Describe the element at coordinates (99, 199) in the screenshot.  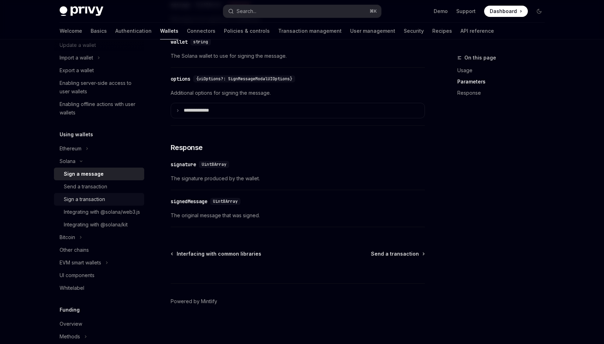
I see `a: Sign a transaction` at that location.